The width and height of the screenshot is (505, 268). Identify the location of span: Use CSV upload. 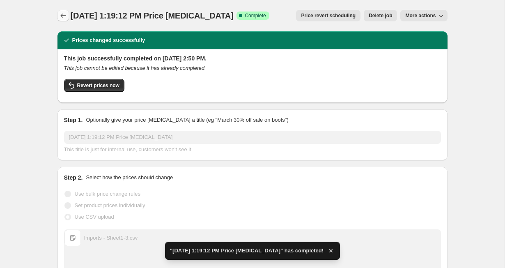
(95, 217).